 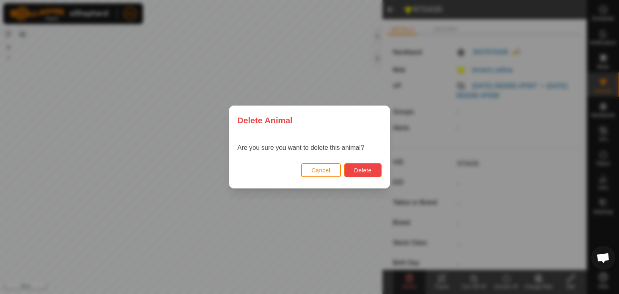 What do you see at coordinates (363, 171) in the screenshot?
I see `span: Delete` at bounding box center [363, 171].